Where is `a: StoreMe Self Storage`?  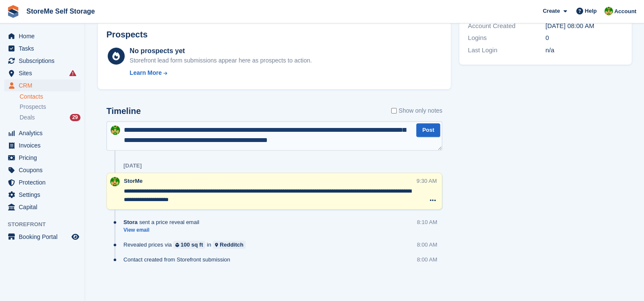
a: StoreMe Self Storage is located at coordinates (60, 11).